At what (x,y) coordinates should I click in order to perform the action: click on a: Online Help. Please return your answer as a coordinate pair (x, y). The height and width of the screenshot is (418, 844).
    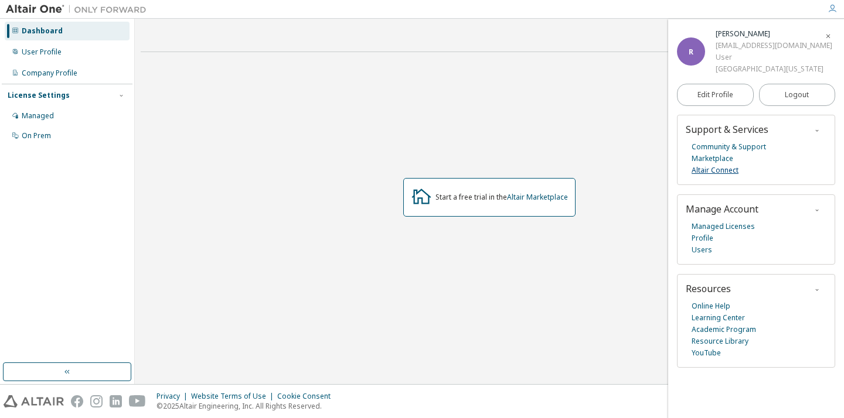
    Looking at the image, I should click on (711, 307).